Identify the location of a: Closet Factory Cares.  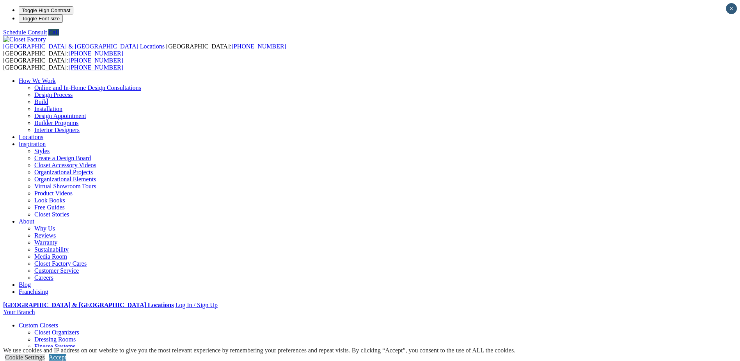
(60, 263).